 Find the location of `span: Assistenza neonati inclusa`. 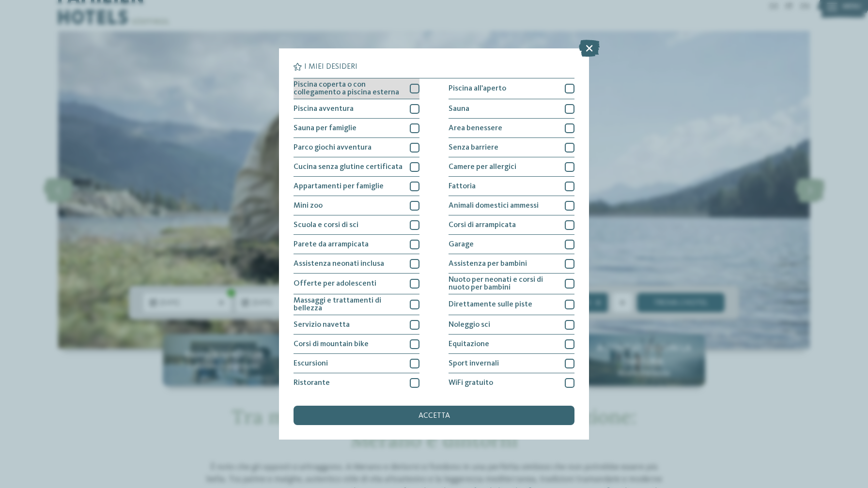

span: Assistenza neonati inclusa is located at coordinates (339, 264).